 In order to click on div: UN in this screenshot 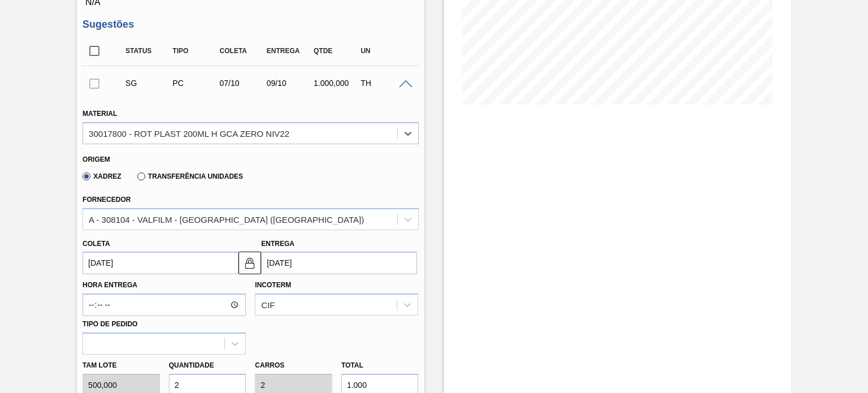, I will do `click(383, 51)`.